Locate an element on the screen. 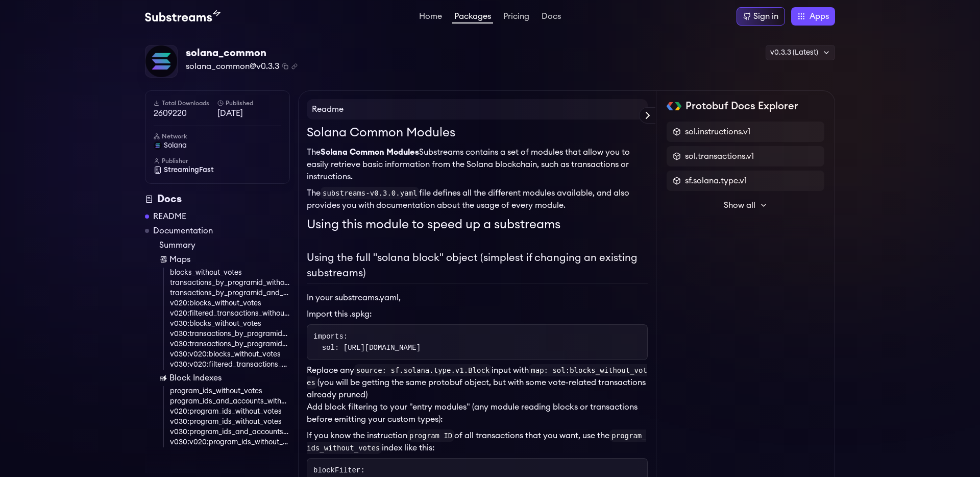 This screenshot has width=980, height=477. p: If you know the instruction of all transactions that you want, use the index like this: is located at coordinates (477, 441).